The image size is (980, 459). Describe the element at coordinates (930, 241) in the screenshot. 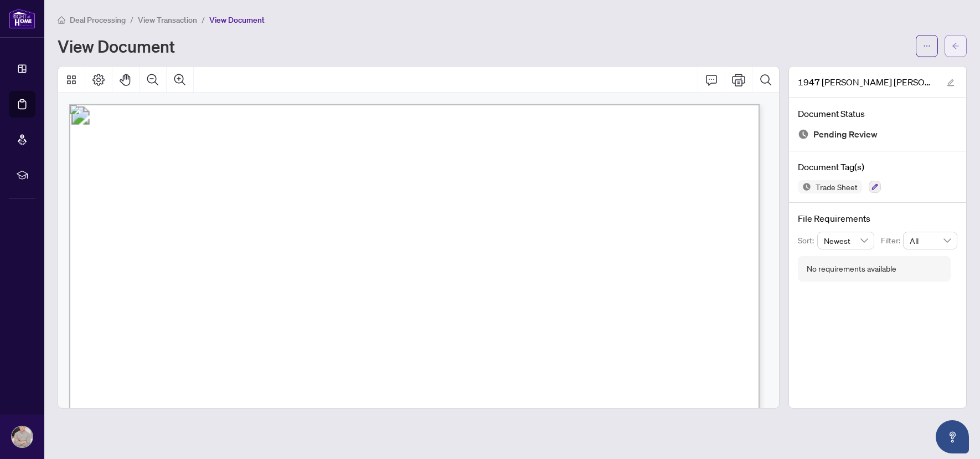

I see `span: All` at that location.